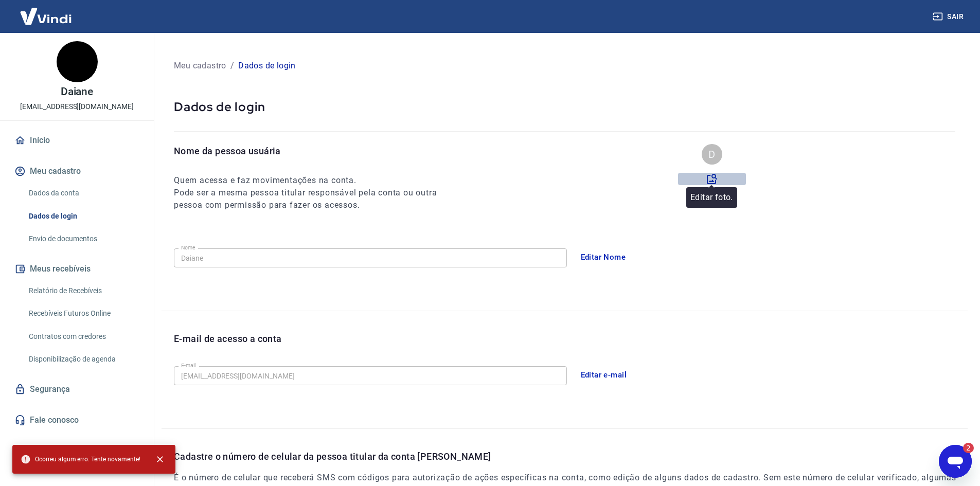 This screenshot has width=980, height=486. What do you see at coordinates (83, 313) in the screenshot?
I see `a: Recebíveis Futuros Online` at bounding box center [83, 313].